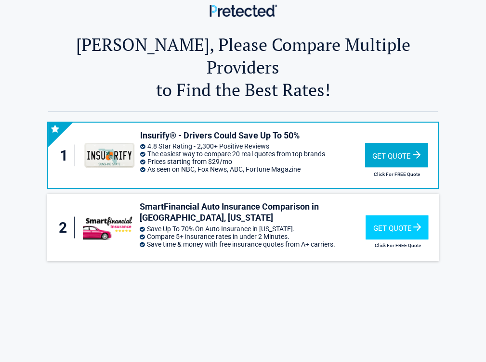  I want to click on div: 1, so click(66, 155).